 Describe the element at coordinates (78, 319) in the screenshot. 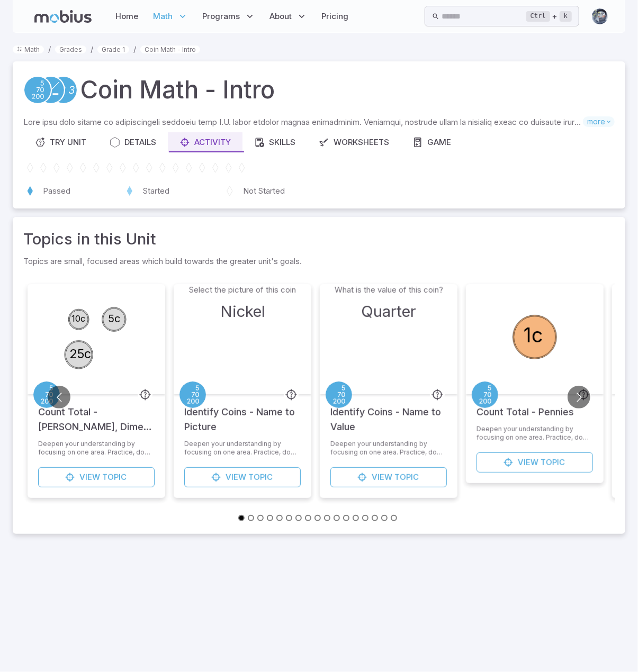

I see `text: 10c` at that location.